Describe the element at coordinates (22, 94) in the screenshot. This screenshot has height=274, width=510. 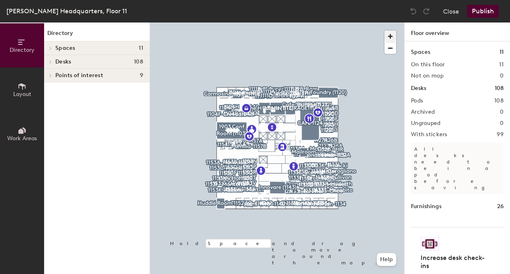
I see `span: Layout` at that location.